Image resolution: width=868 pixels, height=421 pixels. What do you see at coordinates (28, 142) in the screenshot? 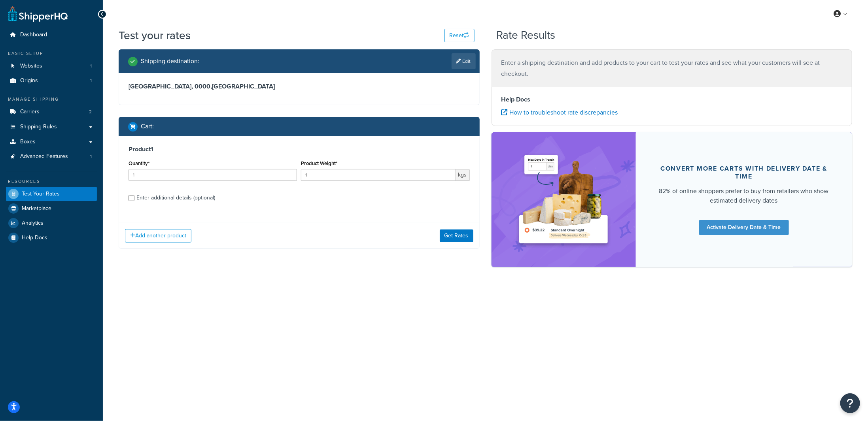
I see `span: Boxes` at bounding box center [28, 142].